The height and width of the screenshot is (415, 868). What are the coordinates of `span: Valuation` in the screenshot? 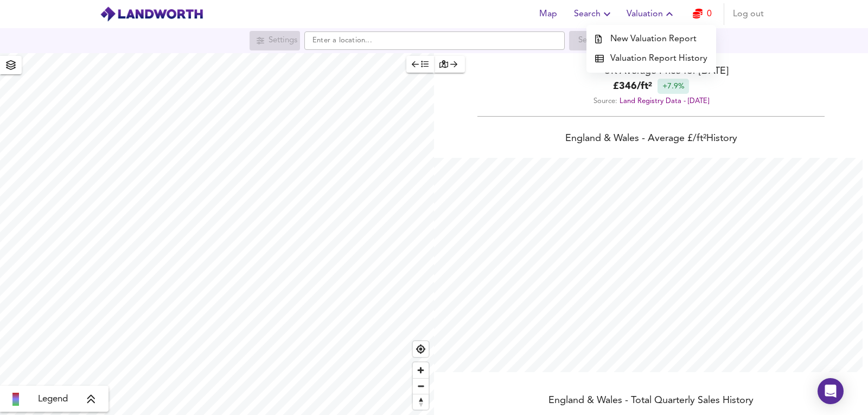 It's located at (651, 14).